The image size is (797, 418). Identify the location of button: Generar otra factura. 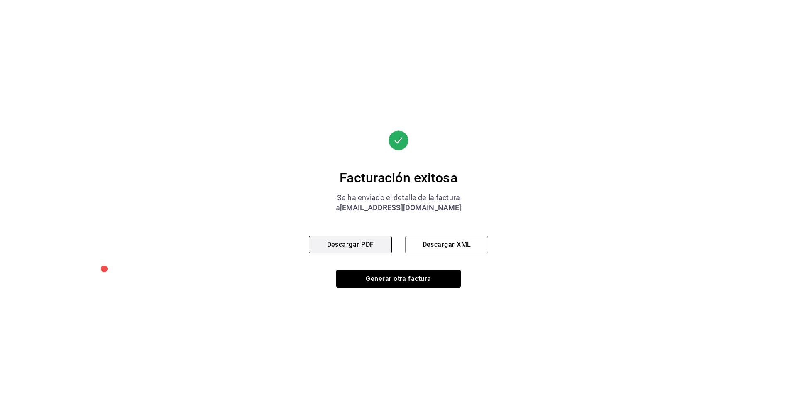
(399, 279).